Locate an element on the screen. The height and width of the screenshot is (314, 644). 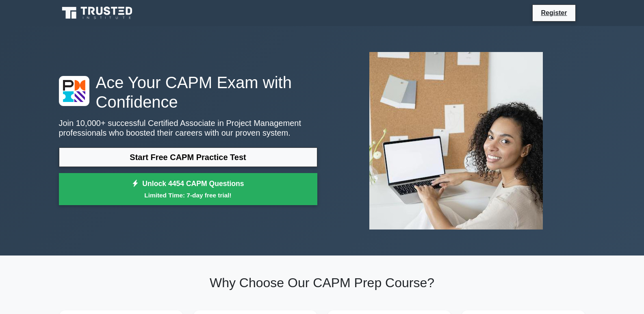
a: Unlock 4454 CAPM QuestionsLimited Time: 7-day free trial! is located at coordinates (188, 190).